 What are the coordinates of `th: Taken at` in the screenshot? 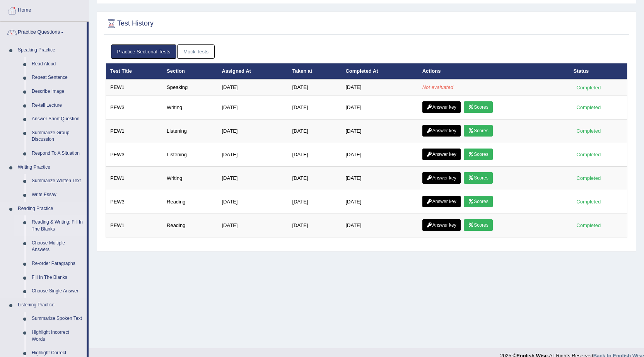 It's located at (315, 71).